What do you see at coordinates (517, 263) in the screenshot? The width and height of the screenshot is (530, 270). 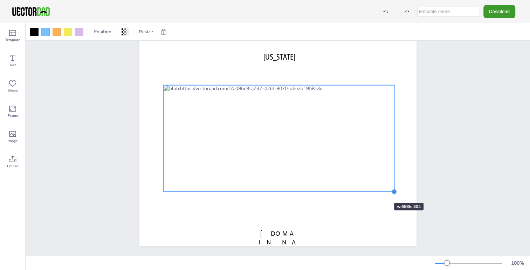 I see `div: 100 %` at bounding box center [517, 263].